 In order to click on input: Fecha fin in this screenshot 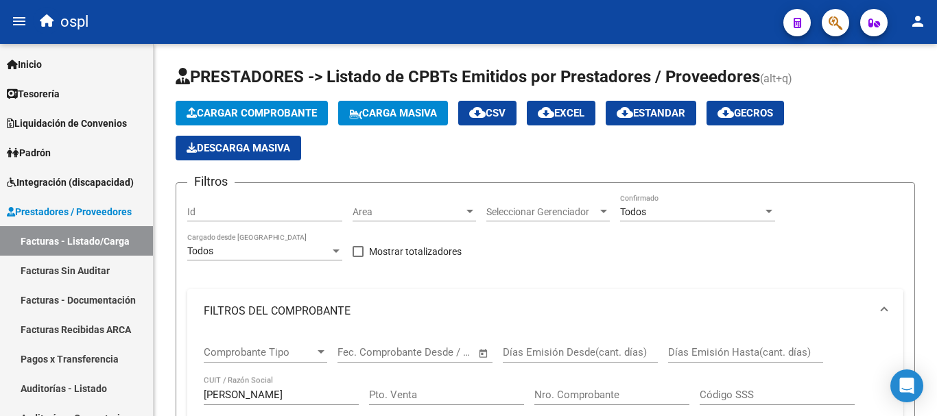, I will do `click(438, 353)`.